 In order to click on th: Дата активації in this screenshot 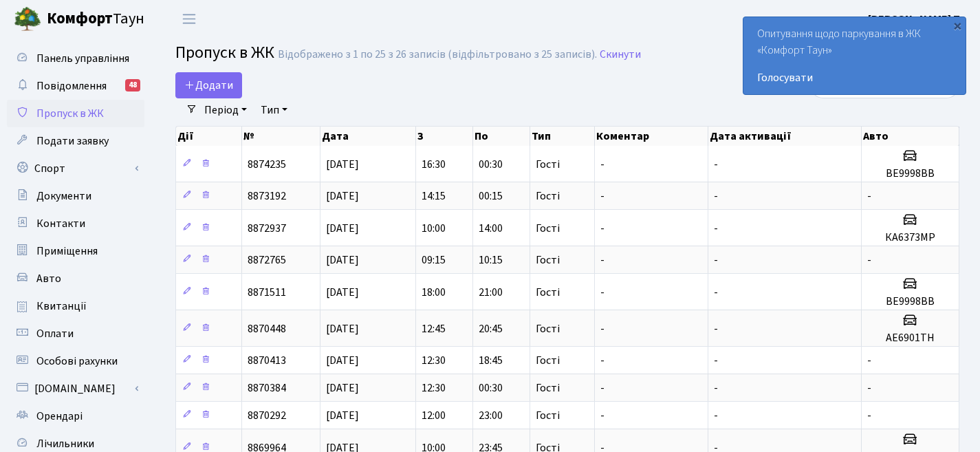, I will do `click(785, 136)`.